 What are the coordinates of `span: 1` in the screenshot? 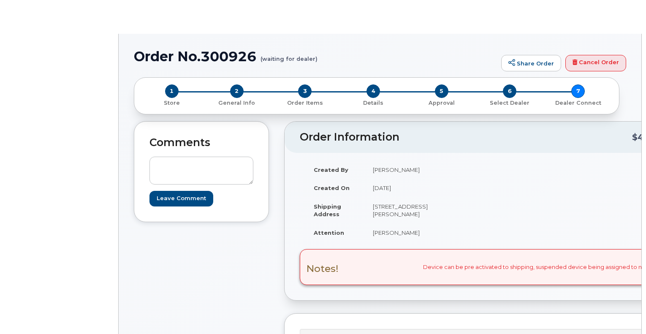 It's located at (172, 91).